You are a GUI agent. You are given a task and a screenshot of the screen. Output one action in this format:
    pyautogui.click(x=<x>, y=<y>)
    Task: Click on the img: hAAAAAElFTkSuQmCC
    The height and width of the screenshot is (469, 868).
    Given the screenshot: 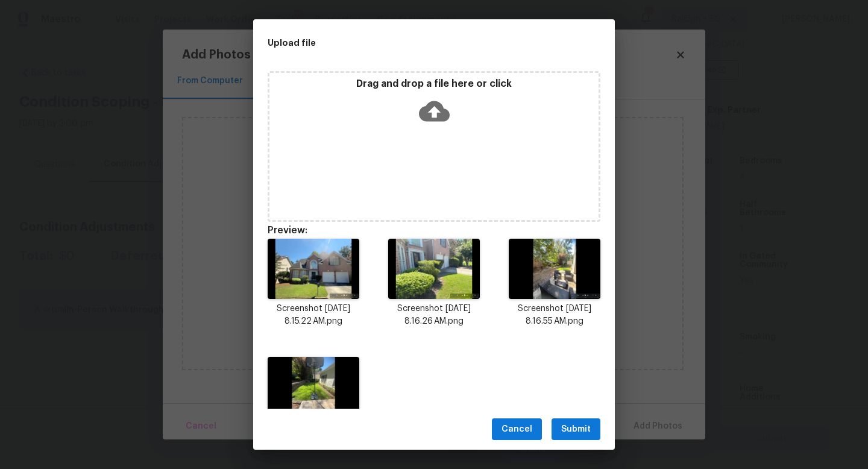 What is the action you would take?
    pyautogui.click(x=434, y=269)
    